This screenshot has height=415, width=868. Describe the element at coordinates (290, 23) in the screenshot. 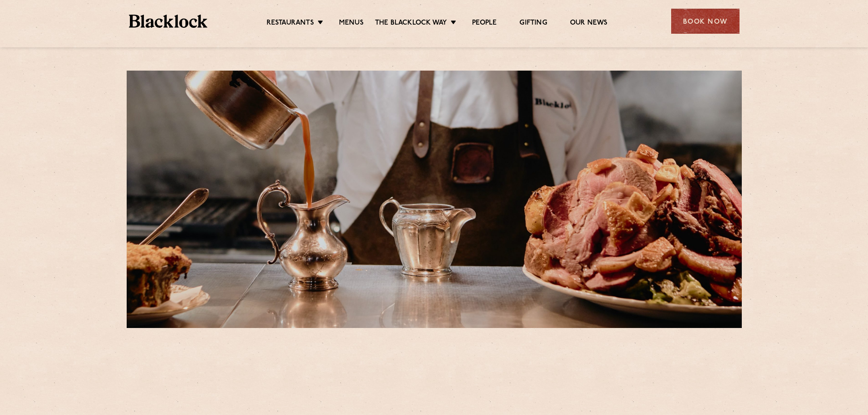

I see `a: Restaurants` at that location.